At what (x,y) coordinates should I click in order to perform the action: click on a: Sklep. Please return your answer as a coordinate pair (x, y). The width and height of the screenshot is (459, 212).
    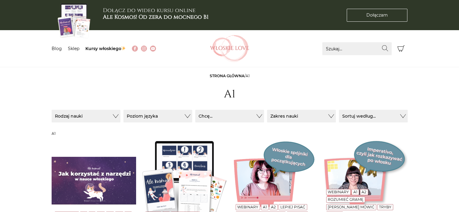
    Looking at the image, I should click on (74, 49).